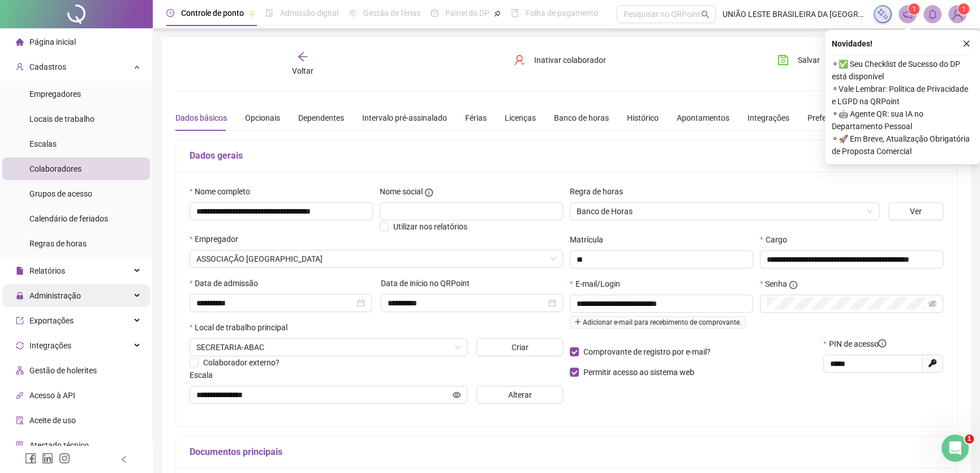  I want to click on div: Histórico, so click(643, 118).